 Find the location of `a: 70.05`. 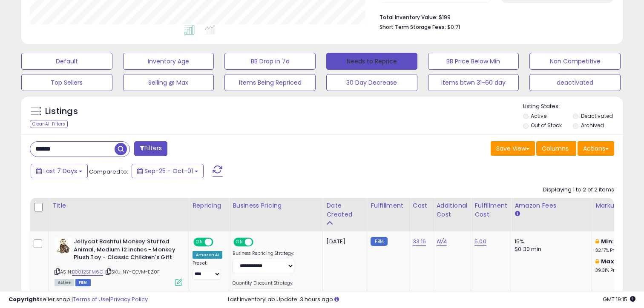

a: 70.05 is located at coordinates (621, 242).